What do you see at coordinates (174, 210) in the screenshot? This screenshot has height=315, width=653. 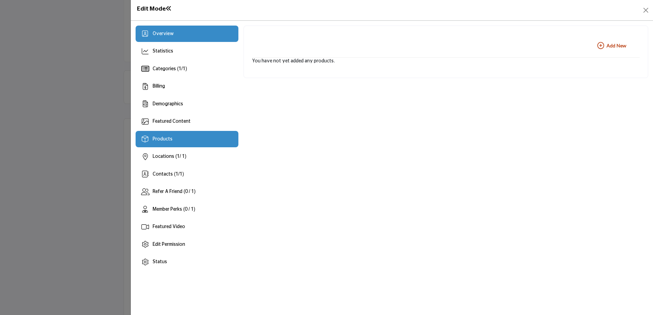 I see `span: Member Perks (0 / 1)` at bounding box center [174, 210].